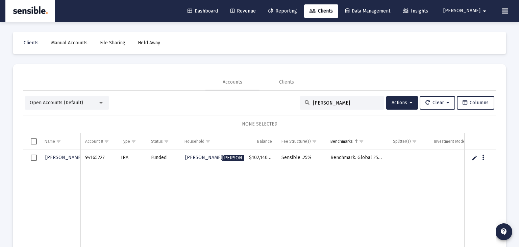 Image resolution: width=519 pixels, height=247 pixels. Describe the element at coordinates (475, 103) in the screenshot. I see `button: Columns` at that location.